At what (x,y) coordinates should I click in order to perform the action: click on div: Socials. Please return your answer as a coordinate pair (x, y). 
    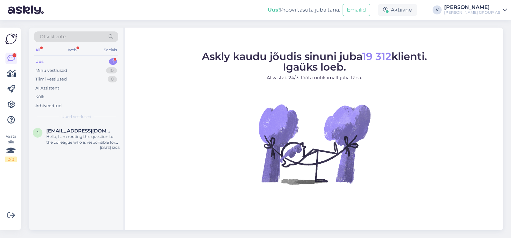
    Looking at the image, I should click on (110, 50).